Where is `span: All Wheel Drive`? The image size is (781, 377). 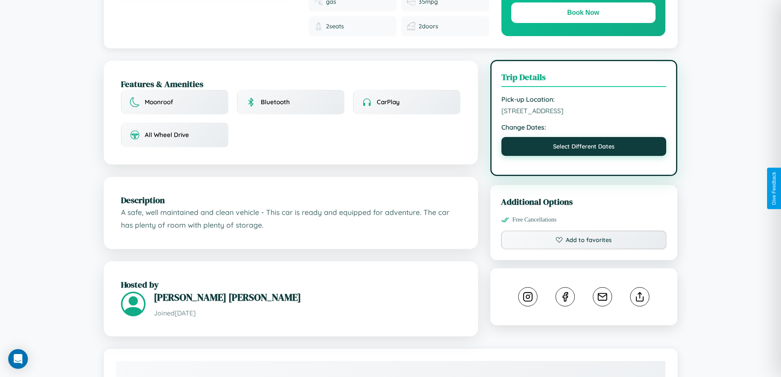
span: All Wheel Drive is located at coordinates (167, 134).